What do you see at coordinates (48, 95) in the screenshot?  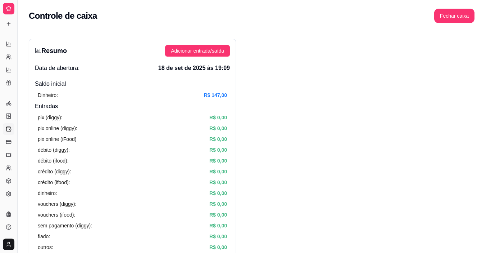 I see `article: Dinheiro:` at bounding box center [48, 95].